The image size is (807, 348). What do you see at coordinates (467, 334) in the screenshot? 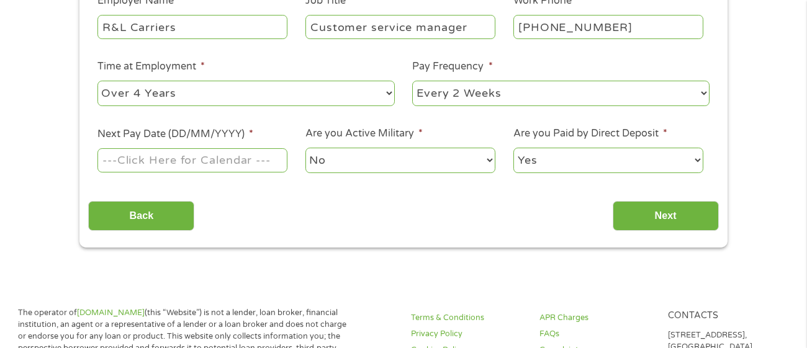
I see `a: Privacy Policy` at bounding box center [467, 334].